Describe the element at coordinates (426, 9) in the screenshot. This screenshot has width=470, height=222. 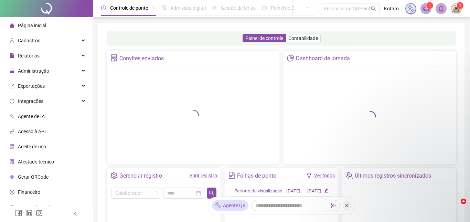
I see `span: notification` at that location.